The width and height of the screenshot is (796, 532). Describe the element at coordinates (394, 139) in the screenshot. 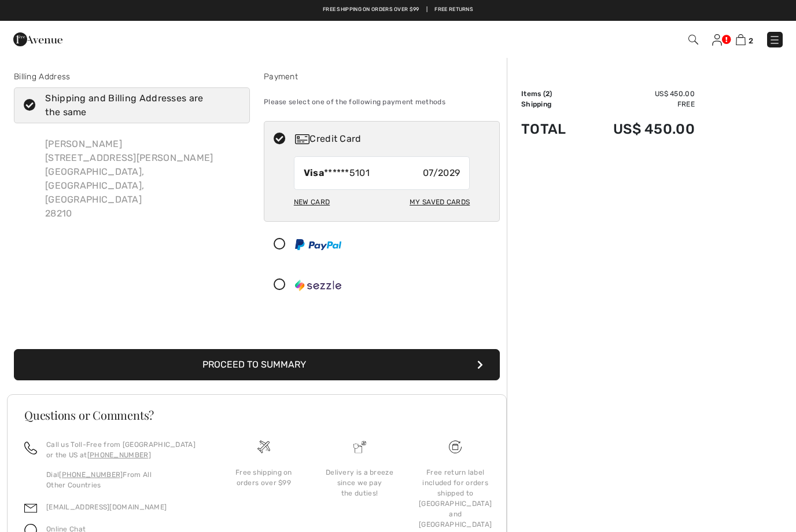

I see `div: Credit Card` at that location.